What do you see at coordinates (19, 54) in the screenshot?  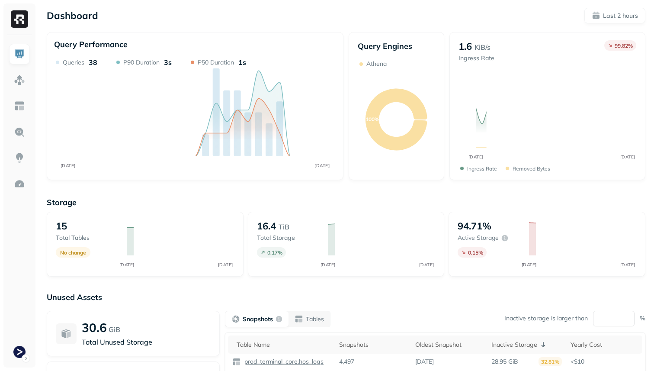 I see `img: Dashboard` at bounding box center [19, 54].